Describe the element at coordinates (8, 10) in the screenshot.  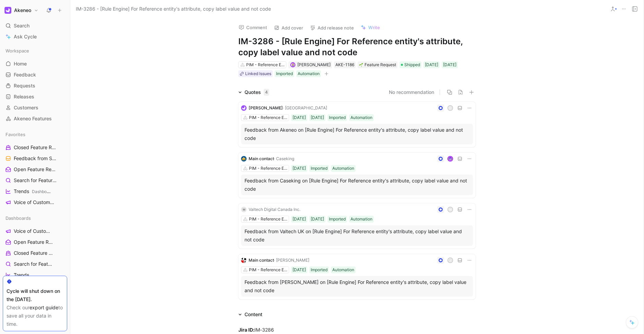
I see `img: Akeneo` at that location.